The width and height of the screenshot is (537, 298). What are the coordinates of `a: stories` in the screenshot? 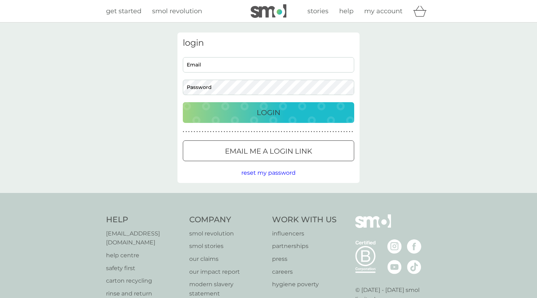 It's located at (318, 11).